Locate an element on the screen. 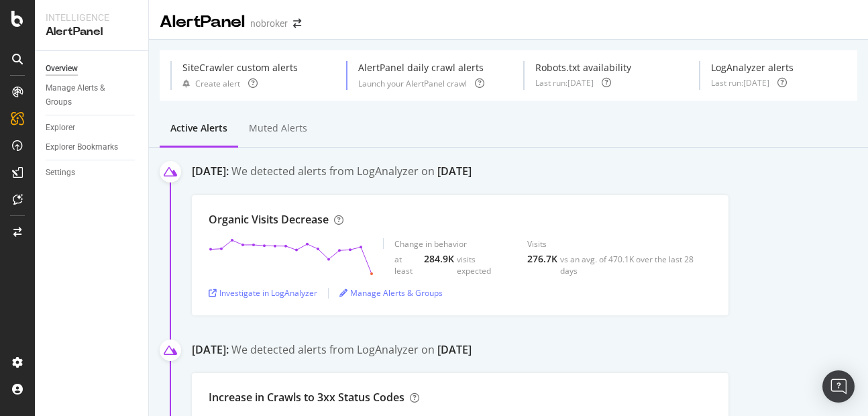 Image resolution: width=868 pixels, height=416 pixels. div: nobroker is located at coordinates (269, 24).